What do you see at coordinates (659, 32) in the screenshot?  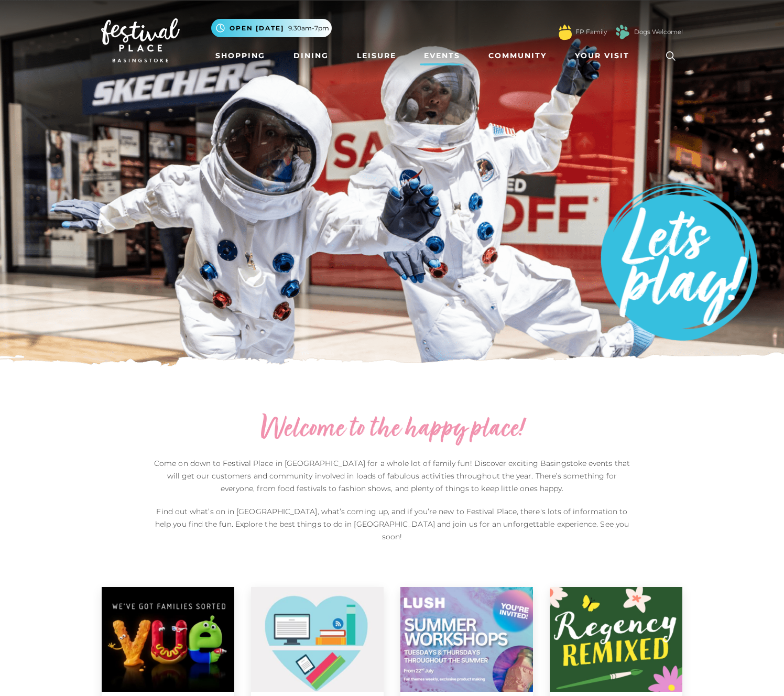 I see `a: Dogs Welcome!` at bounding box center [659, 32].